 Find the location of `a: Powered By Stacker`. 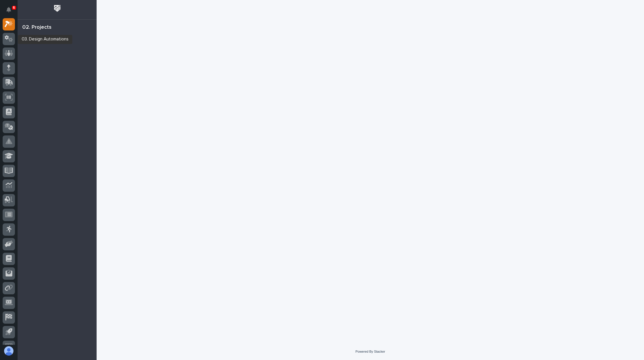

a: Powered By Stacker is located at coordinates (370, 352).